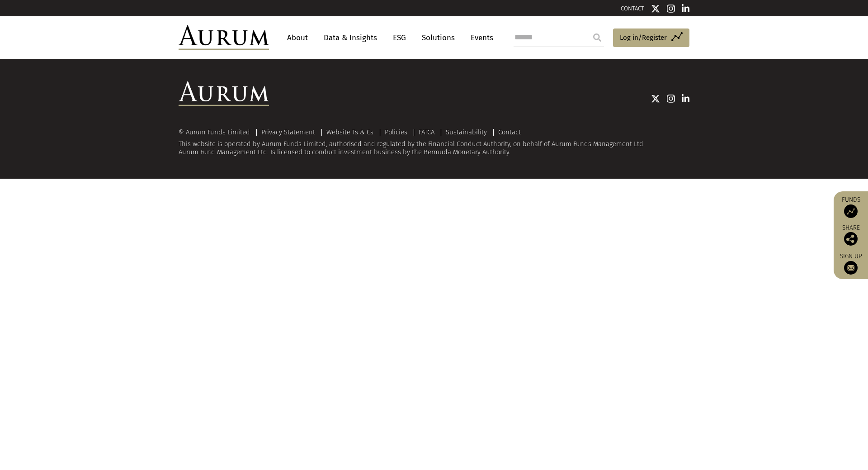 This screenshot has width=868, height=470. What do you see at coordinates (466, 132) in the screenshot?
I see `a: Sustainability` at bounding box center [466, 132].